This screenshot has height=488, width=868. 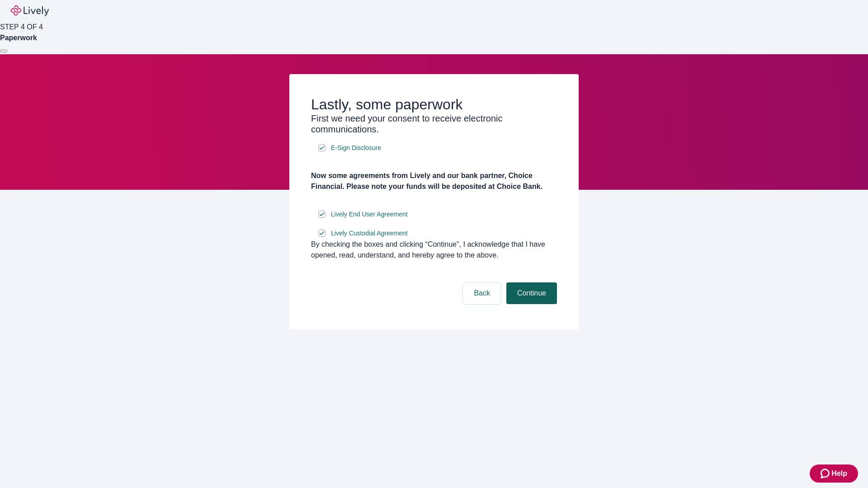 I want to click on span: Help, so click(x=839, y=474).